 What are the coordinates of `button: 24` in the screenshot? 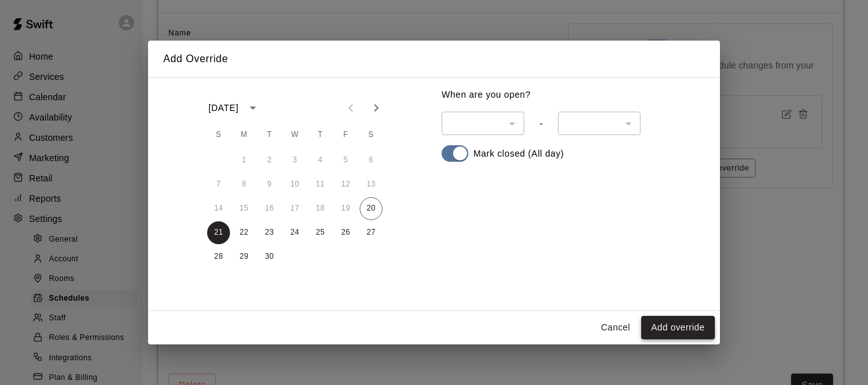 It's located at (295, 233).